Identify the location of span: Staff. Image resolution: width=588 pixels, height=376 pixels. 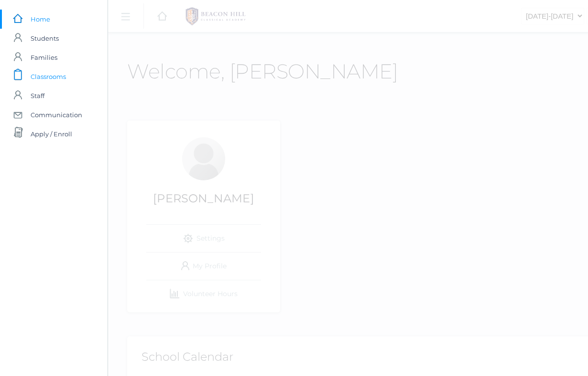
(37, 96).